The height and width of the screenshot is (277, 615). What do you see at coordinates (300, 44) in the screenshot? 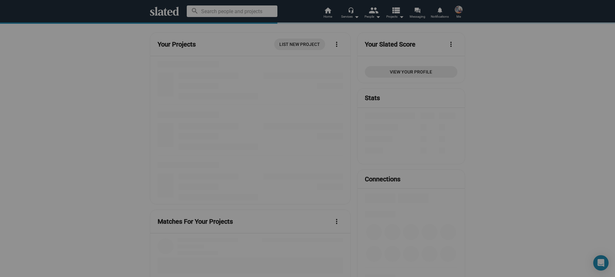
I see `span: List New Project` at bounding box center [300, 44].